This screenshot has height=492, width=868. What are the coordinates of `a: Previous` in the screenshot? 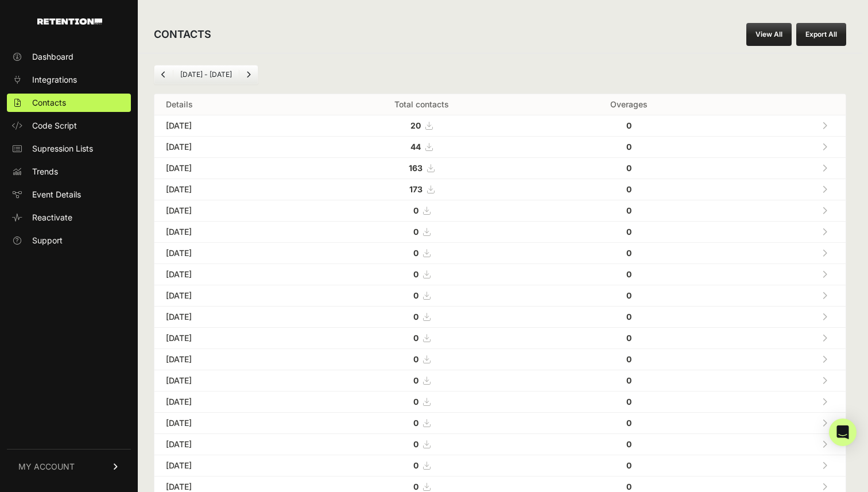 It's located at (164, 74).